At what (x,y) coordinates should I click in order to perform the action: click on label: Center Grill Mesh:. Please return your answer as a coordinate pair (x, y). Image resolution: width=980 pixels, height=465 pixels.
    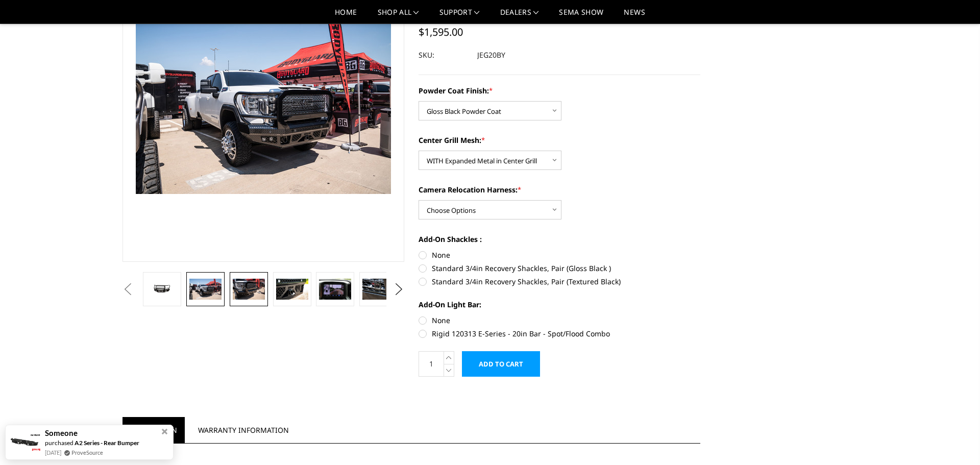
    Looking at the image, I should click on (559, 140).